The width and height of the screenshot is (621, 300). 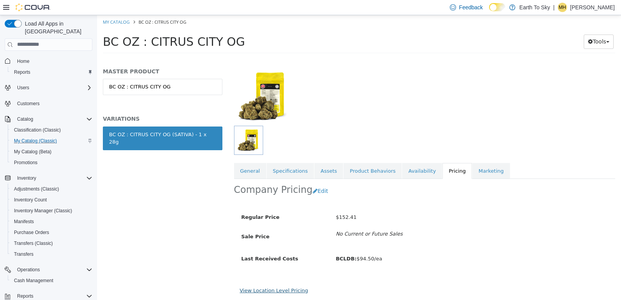 I want to click on button: My Catalog (Beta), so click(x=52, y=152).